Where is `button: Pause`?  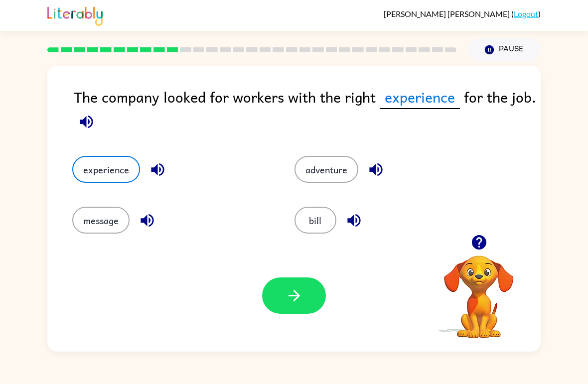
button: Pause is located at coordinates (504, 50).